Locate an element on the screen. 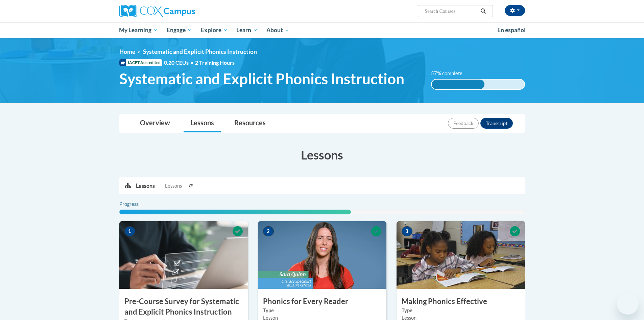  span: 0.20 CEUs is located at coordinates (180, 63).